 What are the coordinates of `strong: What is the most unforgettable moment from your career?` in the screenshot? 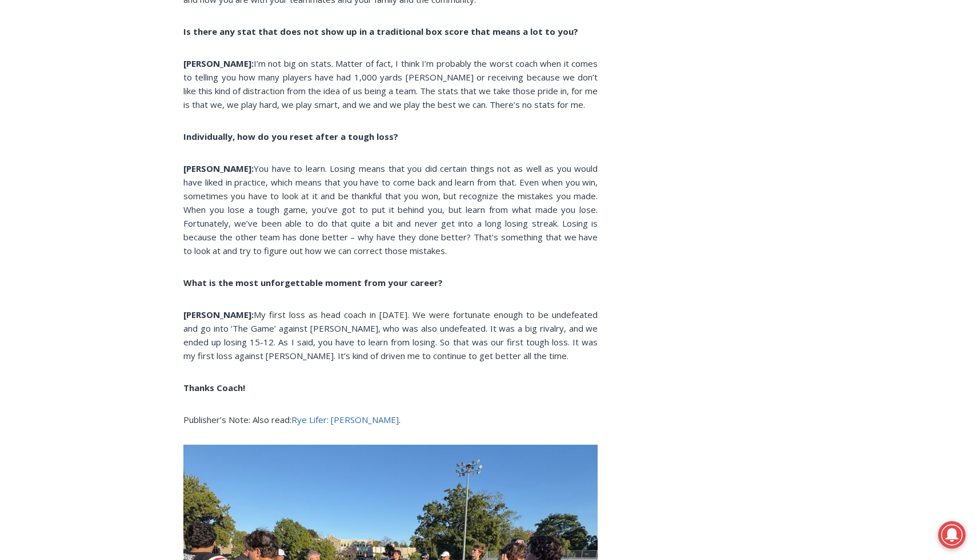 It's located at (313, 282).